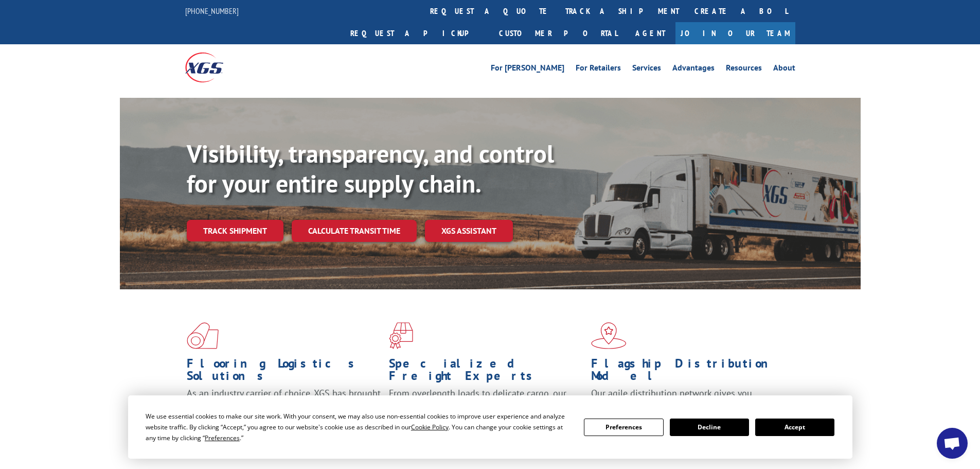 Image resolution: width=980 pixels, height=469 pixels. I want to click on a: Customer Portal, so click(558, 33).